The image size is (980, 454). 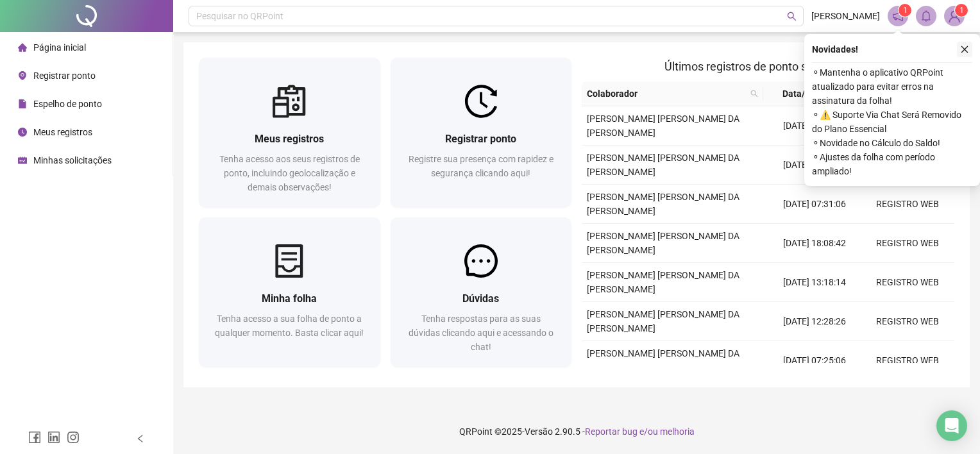 What do you see at coordinates (898, 16) in the screenshot?
I see `span: notification` at bounding box center [898, 16].